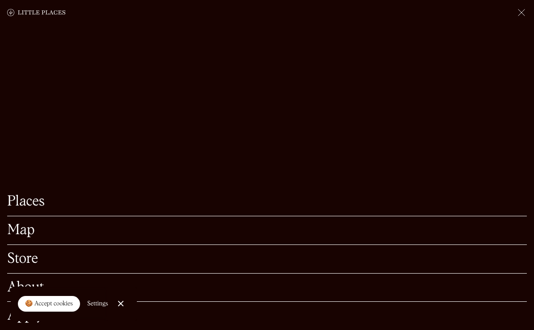  What do you see at coordinates (97, 303) in the screenshot?
I see `a: Settings` at bounding box center [97, 303].